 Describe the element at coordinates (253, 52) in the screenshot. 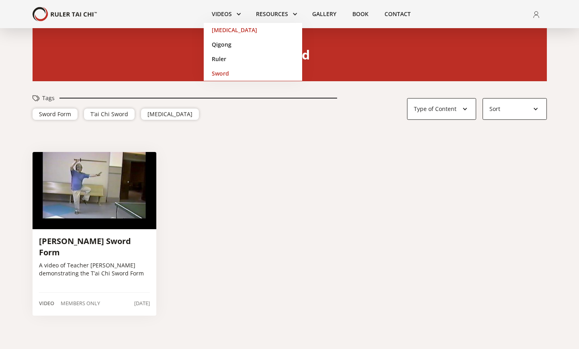

I see `nav: Videos` at that location.